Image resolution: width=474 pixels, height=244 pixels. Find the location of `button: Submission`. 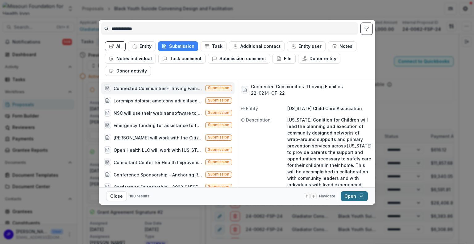

button: Submission is located at coordinates (178, 46).